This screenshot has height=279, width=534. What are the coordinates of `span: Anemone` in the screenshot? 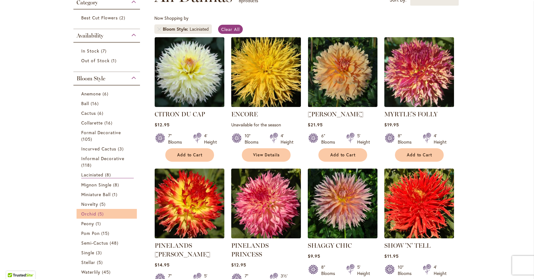 It's located at (91, 93).